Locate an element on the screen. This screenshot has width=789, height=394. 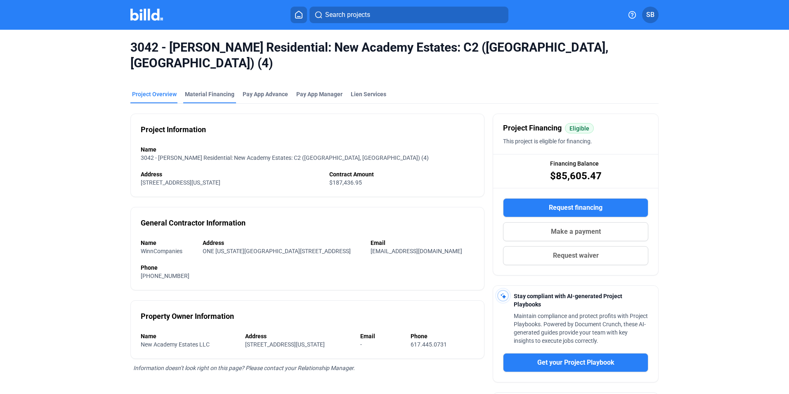
img: Billd Company Logo is located at coordinates (146, 14).